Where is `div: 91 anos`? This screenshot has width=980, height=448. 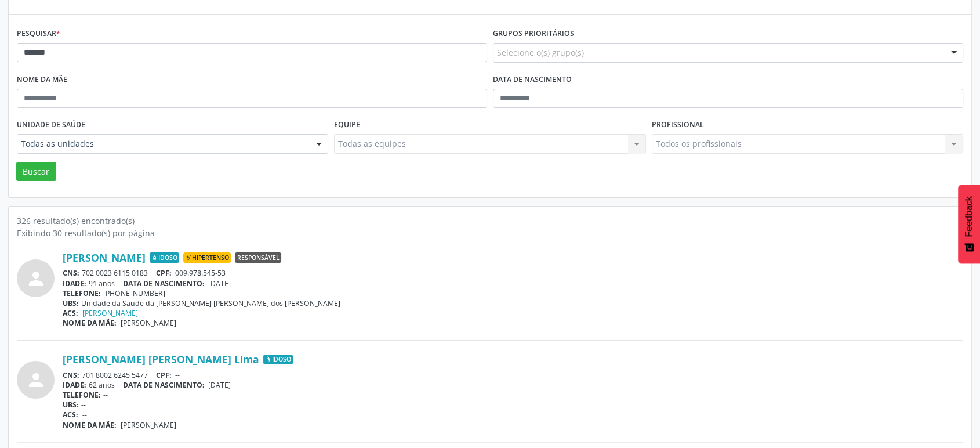 div: 91 anos is located at coordinates (513, 283).